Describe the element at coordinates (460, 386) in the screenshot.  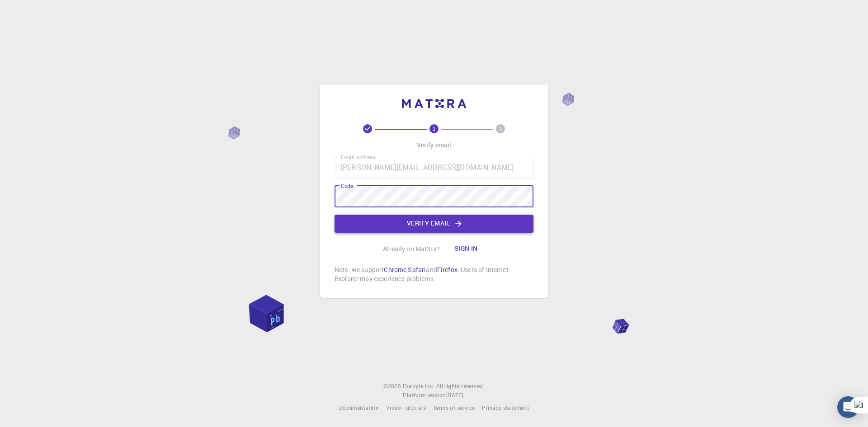
I see `span: All rights reserved.` at that location.